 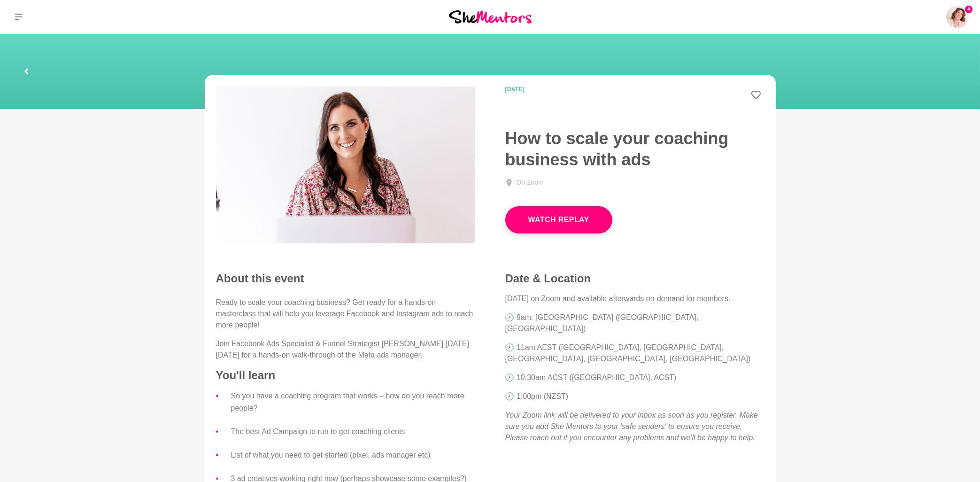 What do you see at coordinates (346, 314) in the screenshot?
I see `p: Ready to scale your coaching business? Get ready for a hands-on masterclass that will help you le...` at bounding box center [346, 314].